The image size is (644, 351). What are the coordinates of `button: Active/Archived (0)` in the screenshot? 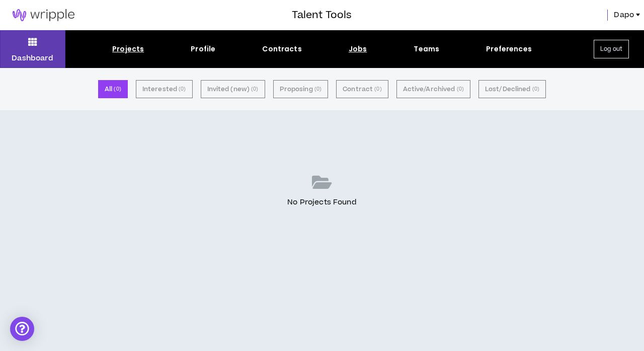 It's located at (433, 89).